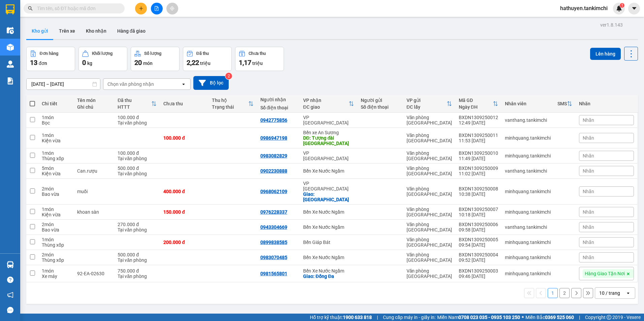 This screenshot has height=321, width=644. Describe the element at coordinates (10, 10) in the screenshot. I see `img: logo-vxr` at that location.